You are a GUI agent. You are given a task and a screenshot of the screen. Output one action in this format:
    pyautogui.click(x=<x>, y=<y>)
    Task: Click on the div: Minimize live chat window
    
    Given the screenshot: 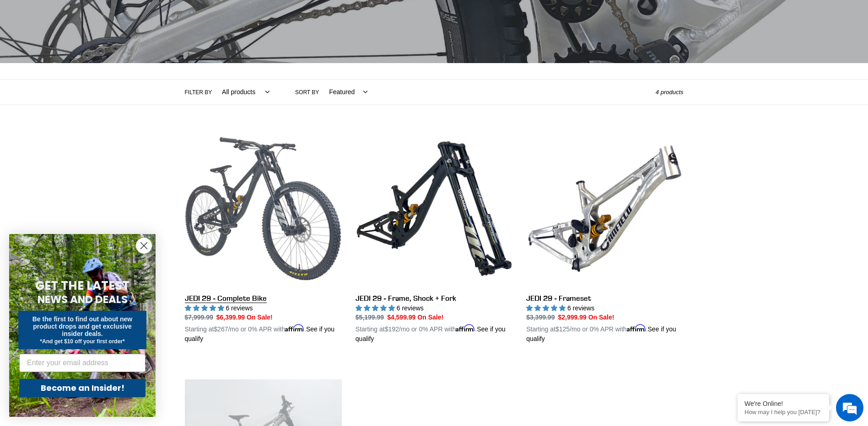 What is the action you would take?
    pyautogui.click(x=161, y=16)
    